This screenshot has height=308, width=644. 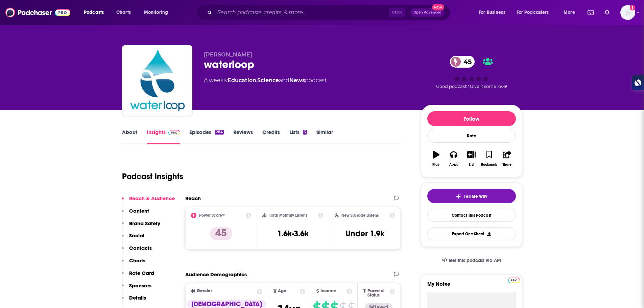 I want to click on p: 45, so click(x=221, y=234).